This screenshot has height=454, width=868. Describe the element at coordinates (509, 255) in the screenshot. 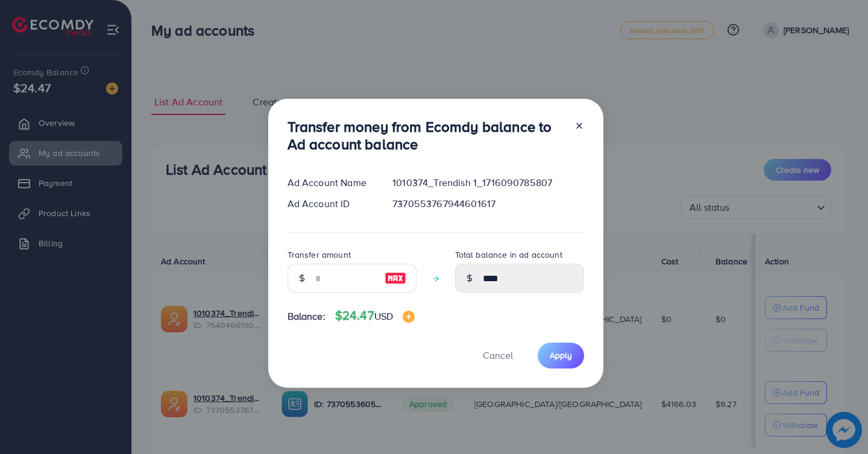

I see `label: Total balance in ad account` at that location.